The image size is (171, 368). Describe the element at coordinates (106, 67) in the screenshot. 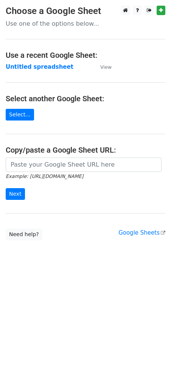

I see `small: View` at that location.